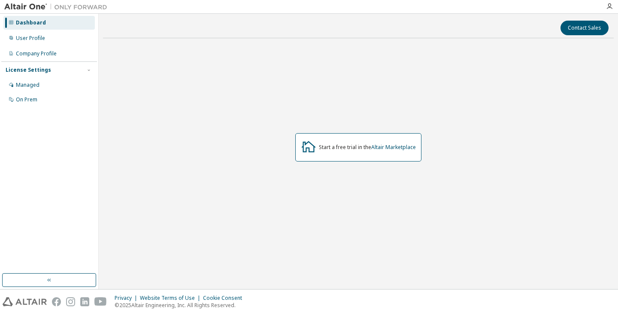  I want to click on img: instagram.svg, so click(70, 301).